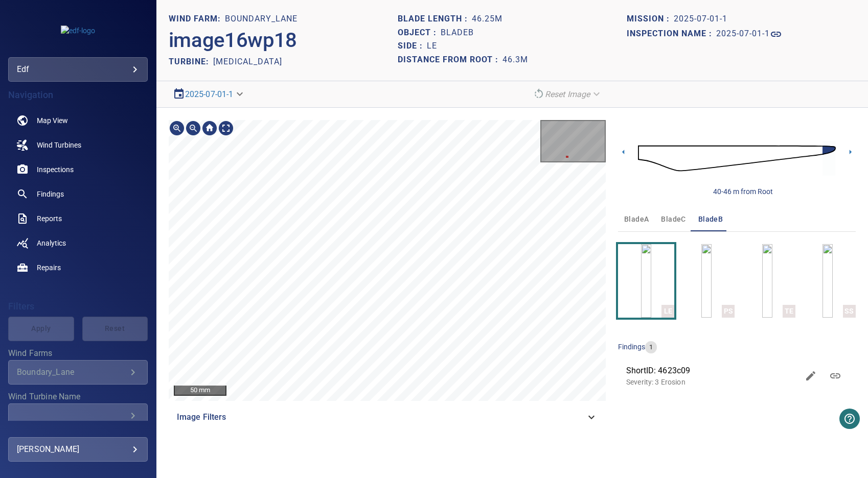 This screenshot has height=478, width=868. What do you see at coordinates (51, 243) in the screenshot?
I see `span: Analytics` at bounding box center [51, 243].